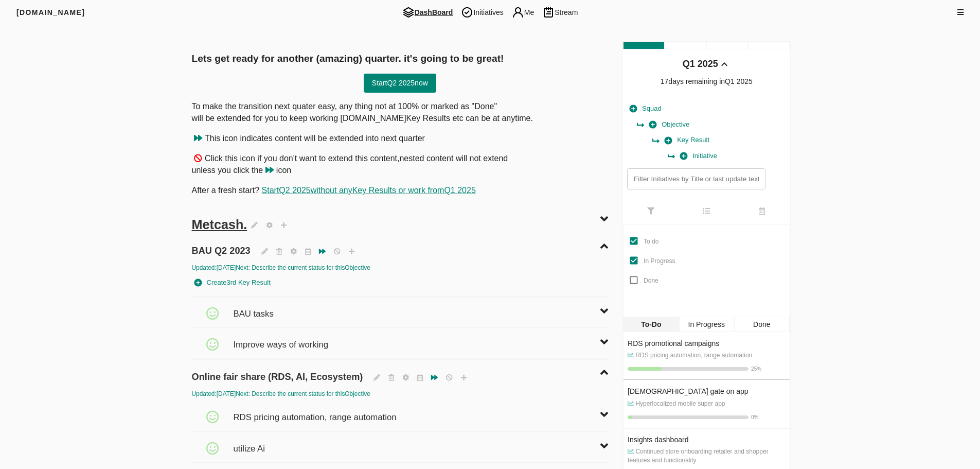 The height and width of the screenshot is (469, 980). I want to click on span: RDS pricing automation, range automation, so click(315, 412).